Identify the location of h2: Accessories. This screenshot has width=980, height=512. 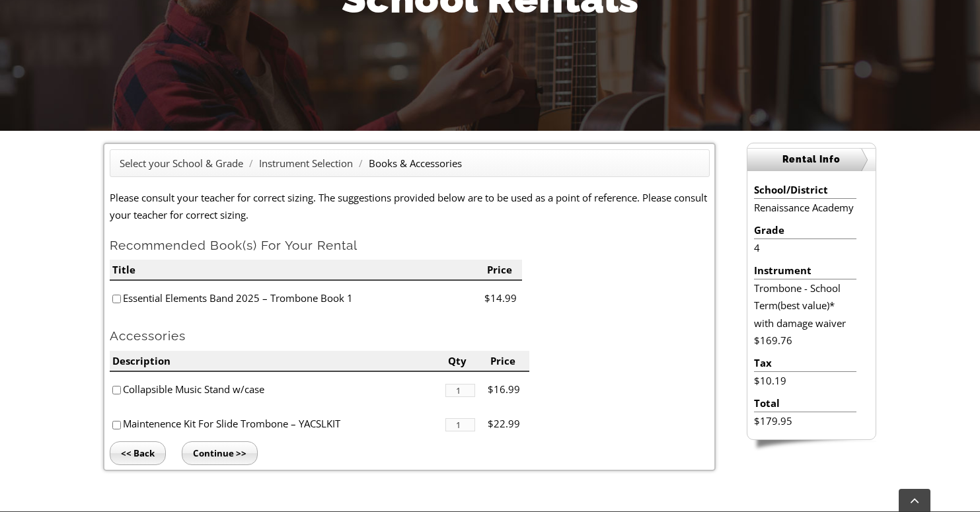
(410, 335).